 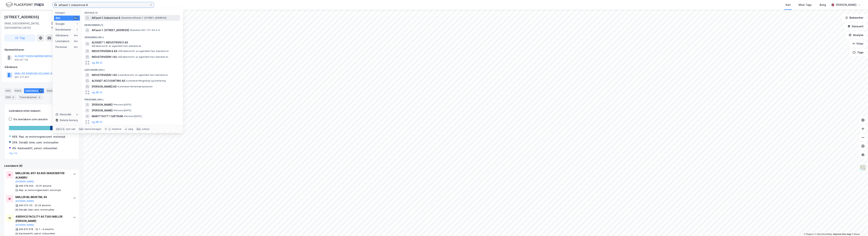 What do you see at coordinates (40, 190) in the screenshot?
I see `div: Rep. av motorvogner/unnt. motorsyk.` at bounding box center [40, 190].